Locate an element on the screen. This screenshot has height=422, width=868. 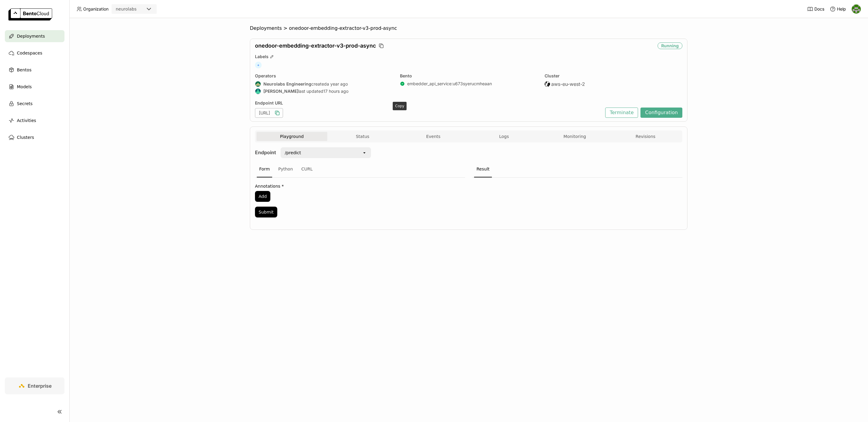
button: Configuration is located at coordinates (661, 113).